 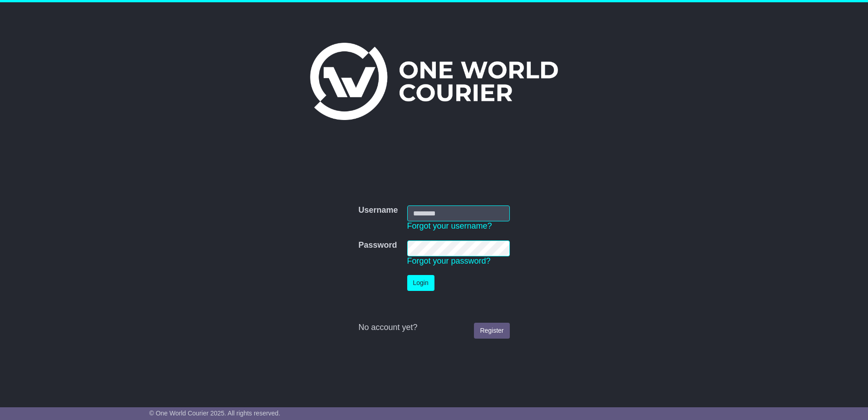 What do you see at coordinates (377, 245) in the screenshot?
I see `label: Password` at bounding box center [377, 245].